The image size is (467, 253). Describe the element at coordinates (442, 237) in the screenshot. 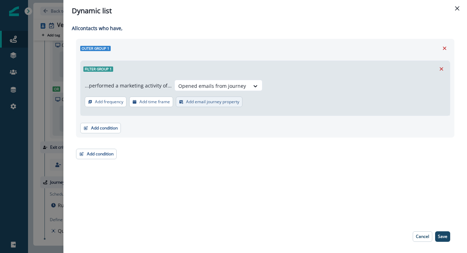

I see `p: Save` at that location.